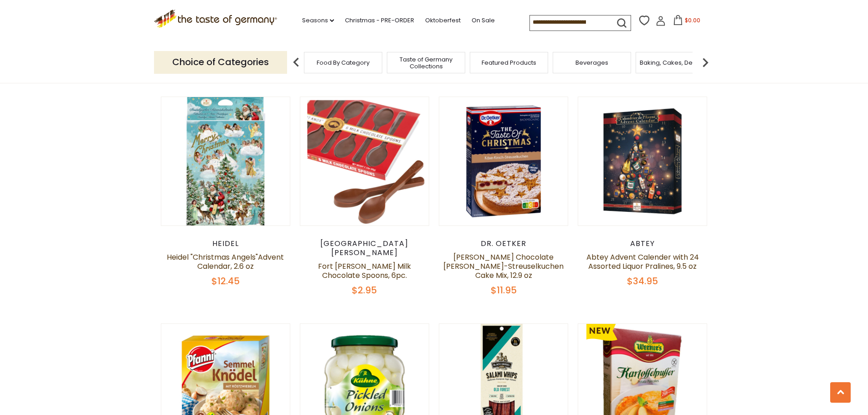  What do you see at coordinates (675, 62) in the screenshot?
I see `span: Baking, Cakes, Desserts` at bounding box center [675, 62].